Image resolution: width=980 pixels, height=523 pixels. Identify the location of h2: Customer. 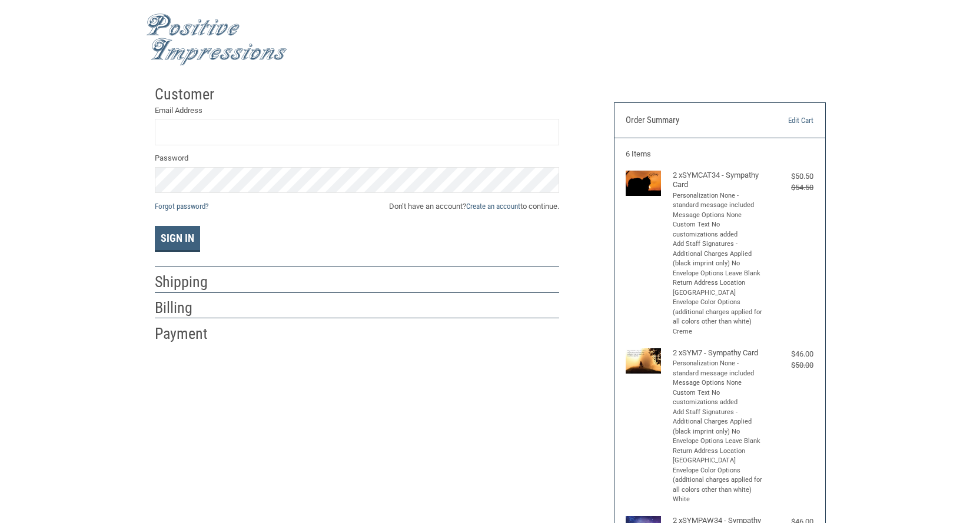
(189, 94).